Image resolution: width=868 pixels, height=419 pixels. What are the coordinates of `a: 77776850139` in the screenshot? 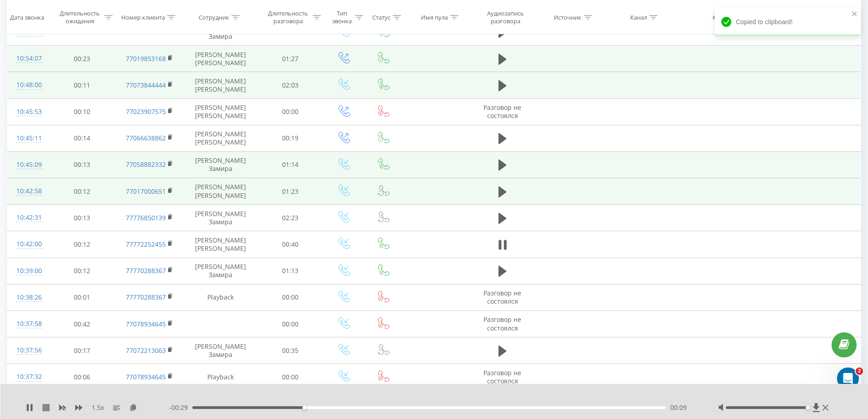 It's located at (146, 218).